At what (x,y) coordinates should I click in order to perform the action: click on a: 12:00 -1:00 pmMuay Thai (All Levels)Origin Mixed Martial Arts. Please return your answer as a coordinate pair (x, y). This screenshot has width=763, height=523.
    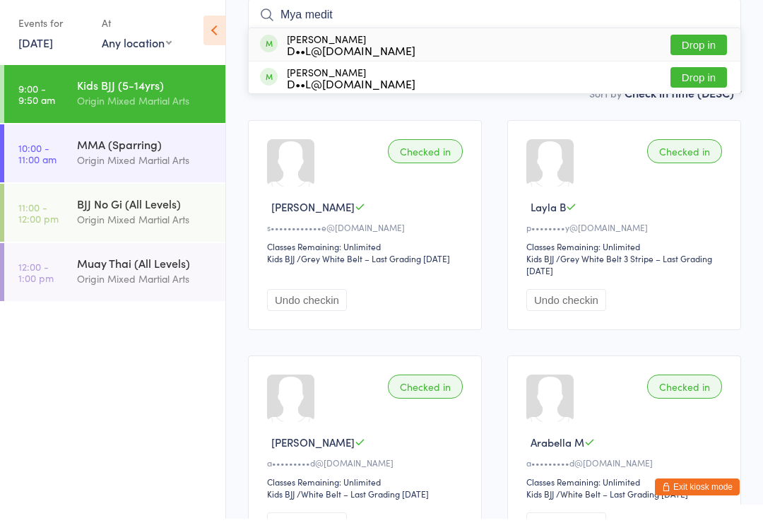
    Looking at the image, I should click on (114, 276).